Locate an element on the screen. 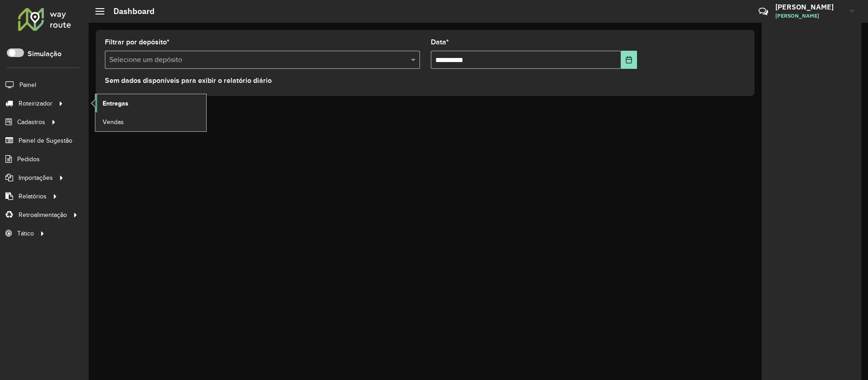 Image resolution: width=868 pixels, height=380 pixels. span: Vendas is located at coordinates (113, 121).